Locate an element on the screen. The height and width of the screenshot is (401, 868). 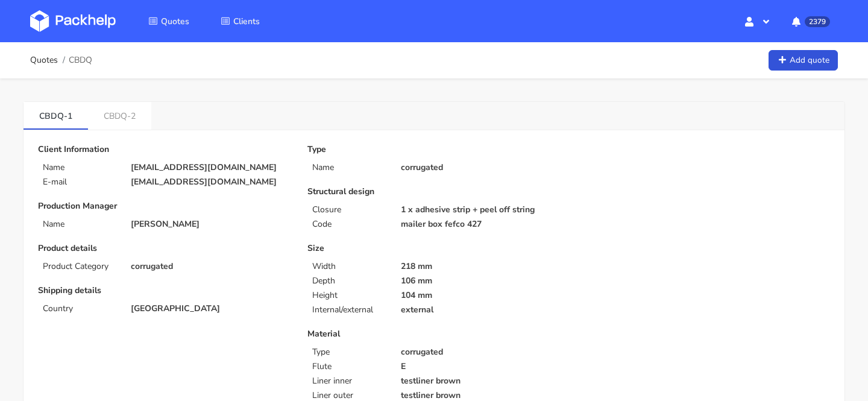
p: Material is located at coordinates (433, 334).